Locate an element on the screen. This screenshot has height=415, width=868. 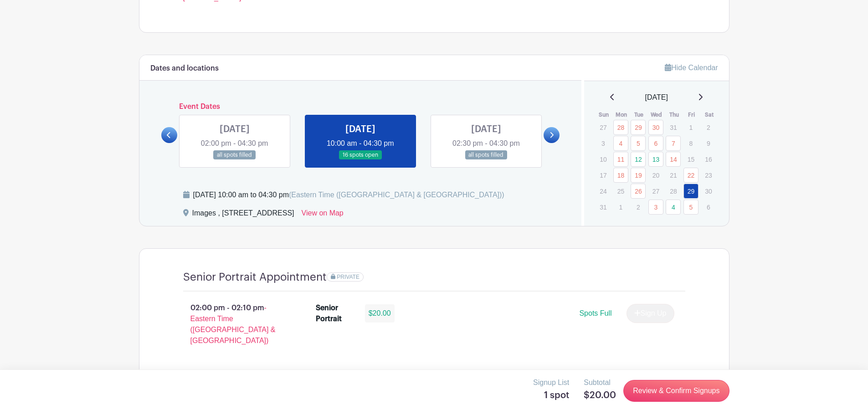
p: Signup List is located at coordinates (551, 383).